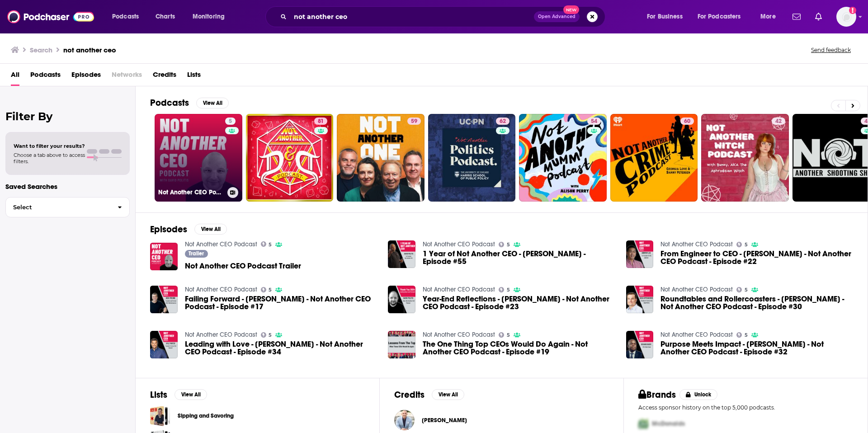 The image size is (868, 433). Describe the element at coordinates (86, 76) in the screenshot. I see `a: Episodes` at that location.